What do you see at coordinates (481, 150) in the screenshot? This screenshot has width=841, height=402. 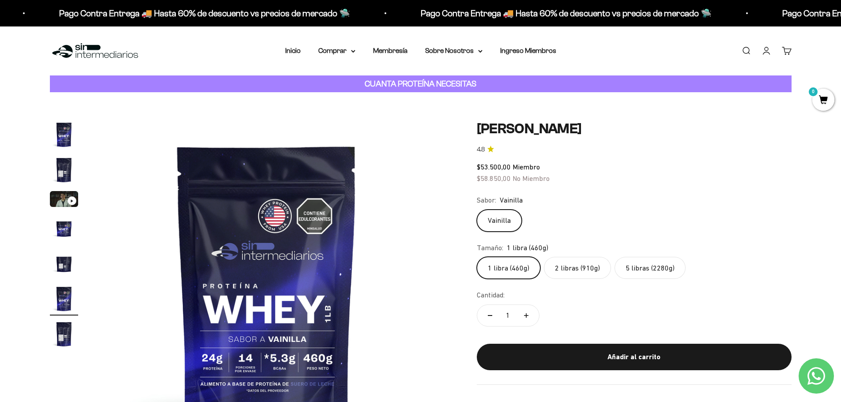 I see `span: 4.8` at bounding box center [481, 150].